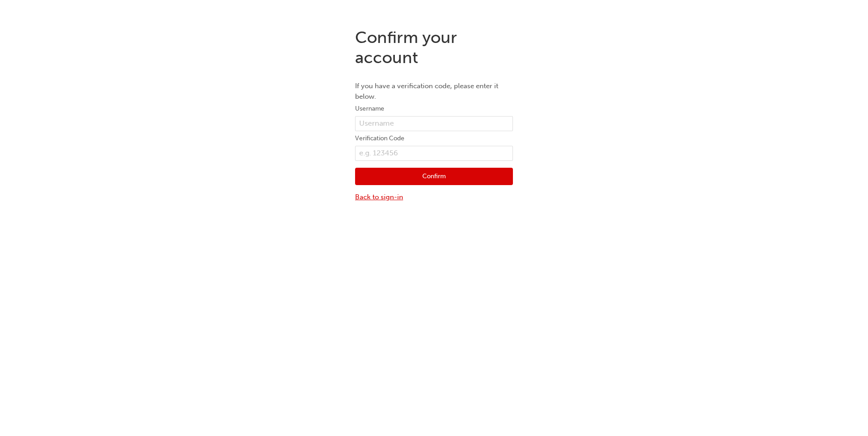 Image resolution: width=868 pixels, height=436 pixels. What do you see at coordinates (434, 139) in the screenshot?
I see `label: Verification Code` at bounding box center [434, 139].